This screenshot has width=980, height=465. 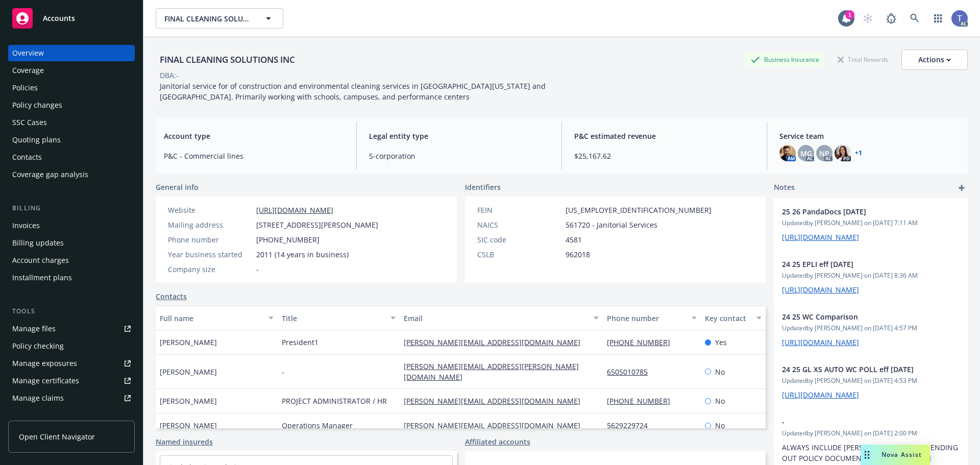 I want to click on div: Website, so click(x=210, y=209).